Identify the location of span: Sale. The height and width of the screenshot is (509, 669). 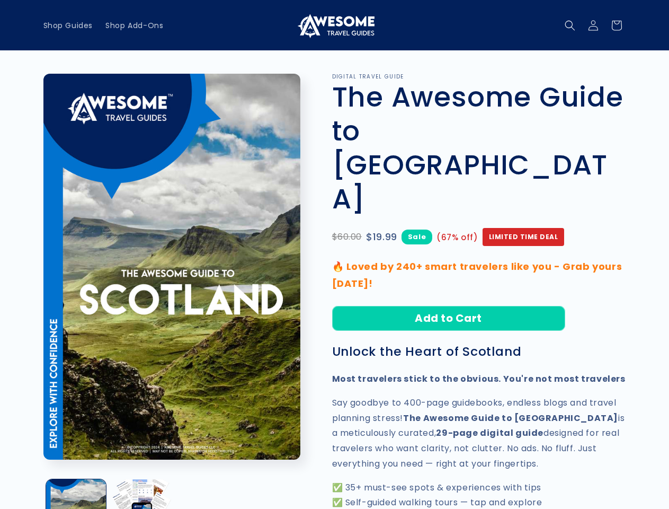
(417, 236).